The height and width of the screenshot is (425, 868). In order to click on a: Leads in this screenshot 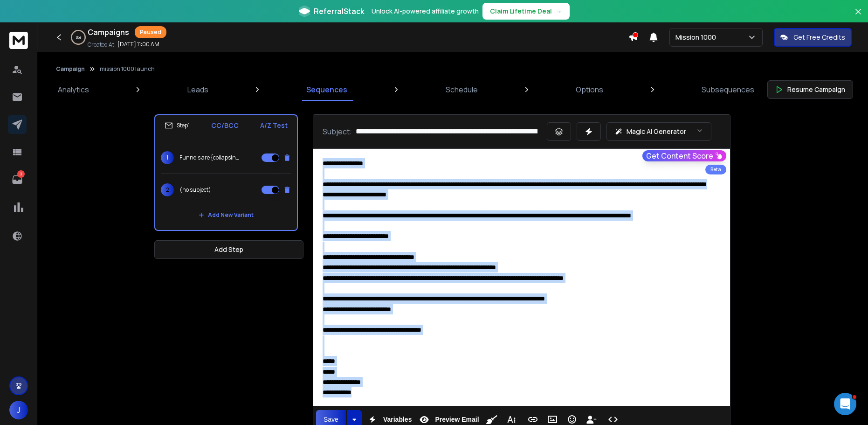, I will do `click(197, 89)`.